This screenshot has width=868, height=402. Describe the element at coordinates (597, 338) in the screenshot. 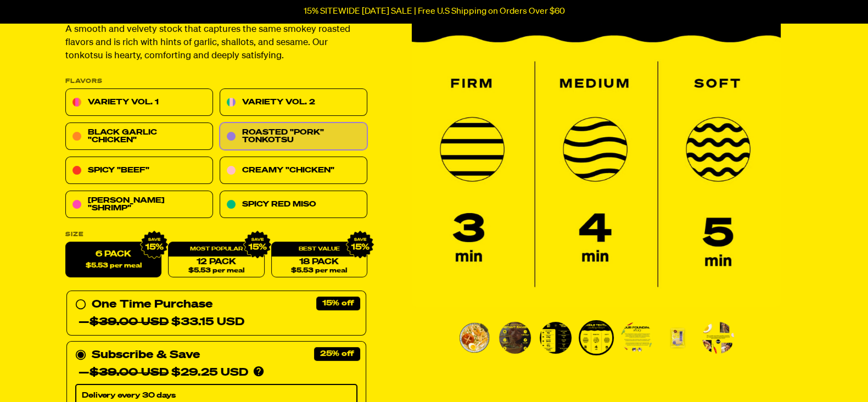

I see `div: PDP main carousel thumbnails` at that location.